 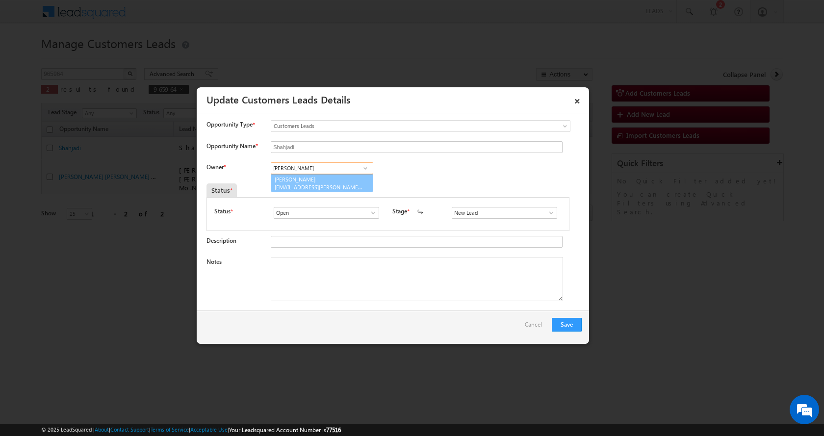 What do you see at coordinates (400, 211) in the screenshot?
I see `label: Stage` at bounding box center [400, 211].